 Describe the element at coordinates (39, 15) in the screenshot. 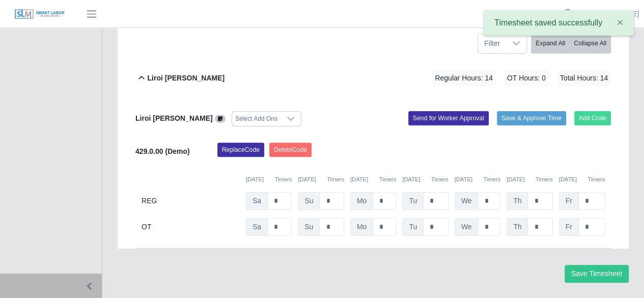

I see `img: SLM Logo` at that location.